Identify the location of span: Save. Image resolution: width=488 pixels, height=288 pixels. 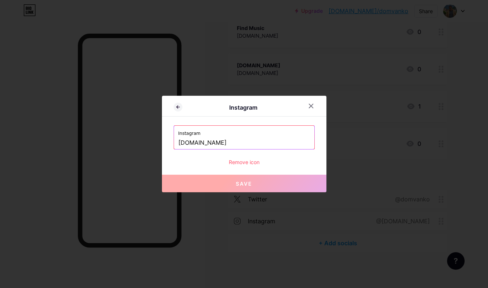
(244, 183).